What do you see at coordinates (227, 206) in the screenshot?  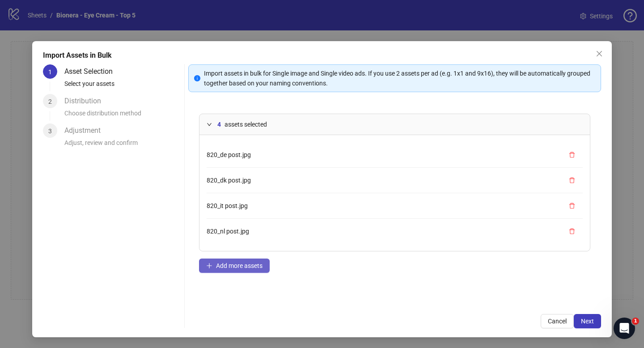 I see `span: 820_it post.jpg` at bounding box center [227, 206].